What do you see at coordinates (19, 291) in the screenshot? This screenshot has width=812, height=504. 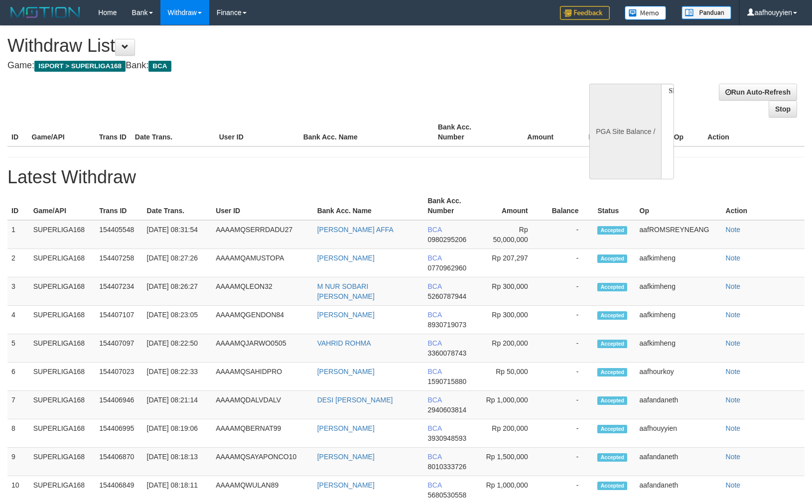 I see `td: 3` at bounding box center [19, 291].